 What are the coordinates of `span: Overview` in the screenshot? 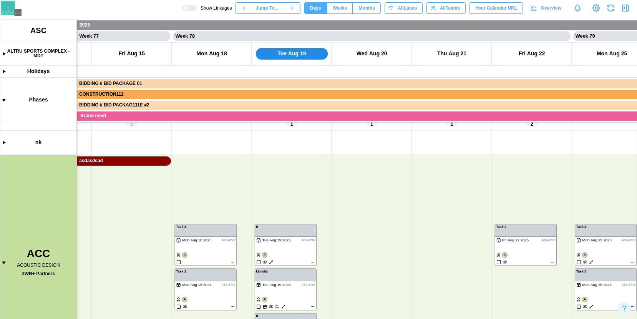 It's located at (551, 8).